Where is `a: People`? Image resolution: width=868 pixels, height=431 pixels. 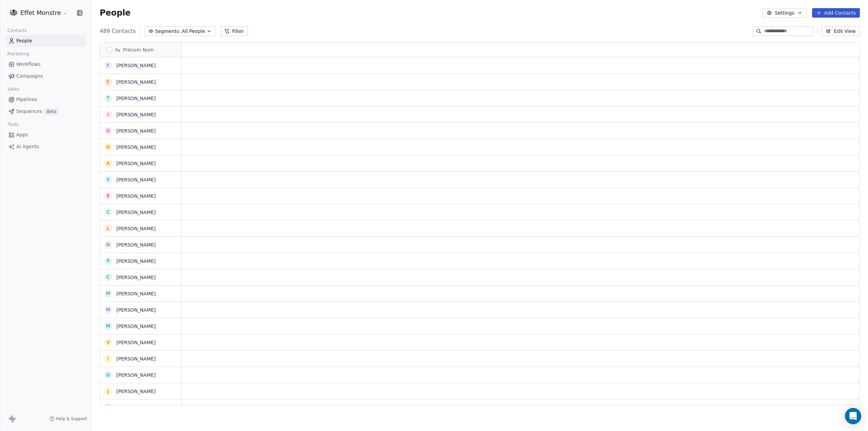
a: People is located at coordinates (46, 41).